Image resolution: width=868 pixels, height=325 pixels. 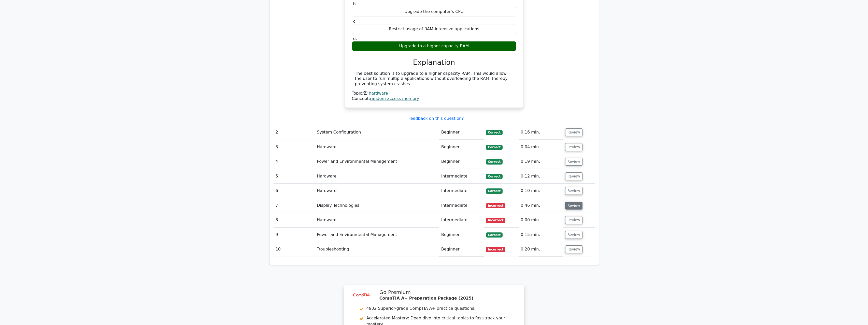 What do you see at coordinates (434, 62) in the screenshot?
I see `h3: Explanation` at bounding box center [434, 62].